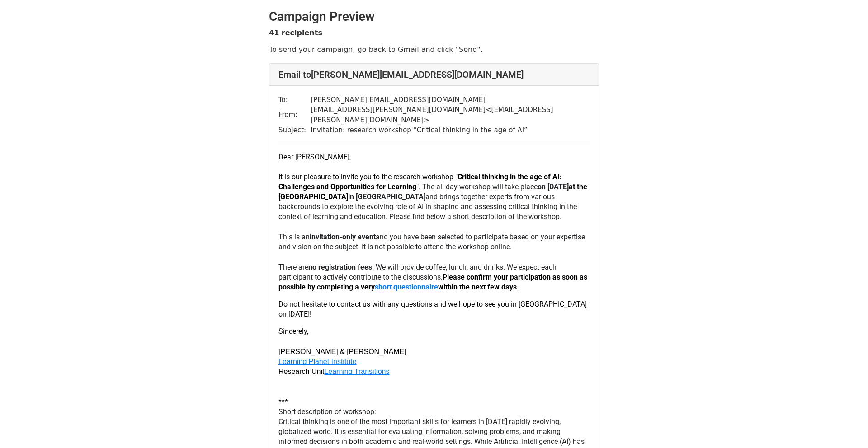  I want to click on strong: 41 recipients, so click(296, 33).